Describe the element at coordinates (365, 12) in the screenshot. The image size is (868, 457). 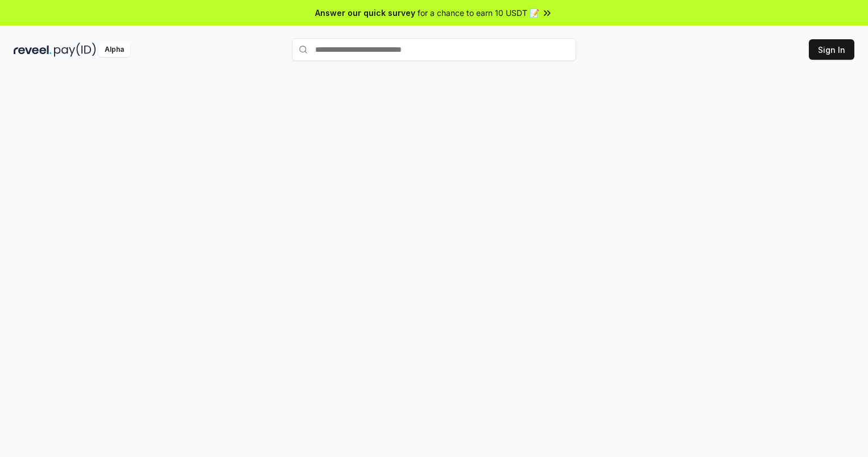
I see `span: Answer our quick survey` at that location.